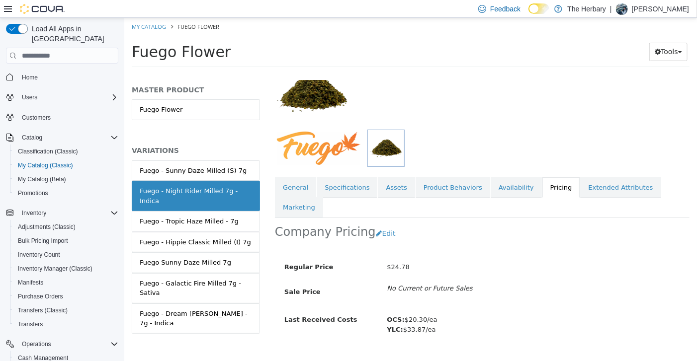 The width and height of the screenshot is (697, 361). What do you see at coordinates (223, 170) in the screenshot?
I see `a: Specifications` at bounding box center [223, 170].